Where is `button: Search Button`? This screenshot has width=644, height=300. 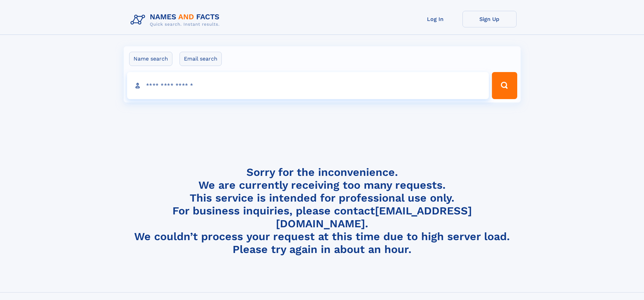
button: Search Button is located at coordinates (504, 85).